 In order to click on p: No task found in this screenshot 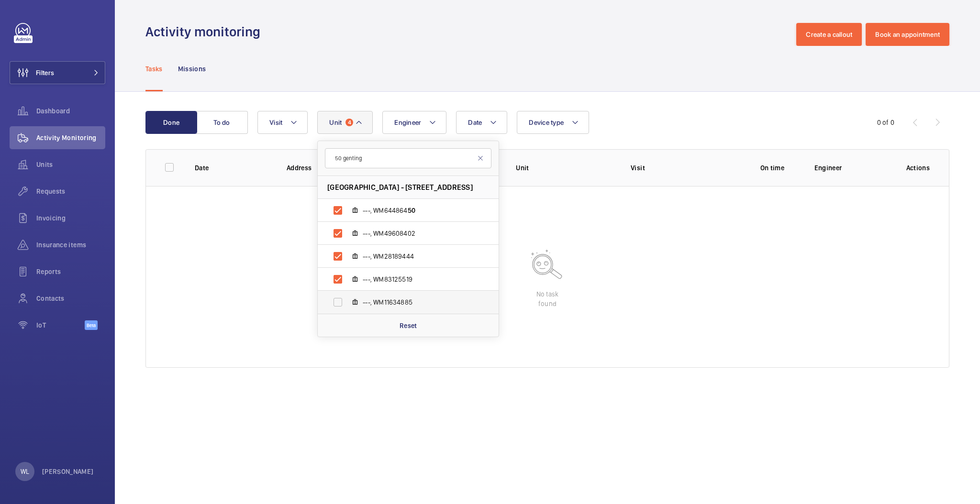, I will do `click(548, 299)`.